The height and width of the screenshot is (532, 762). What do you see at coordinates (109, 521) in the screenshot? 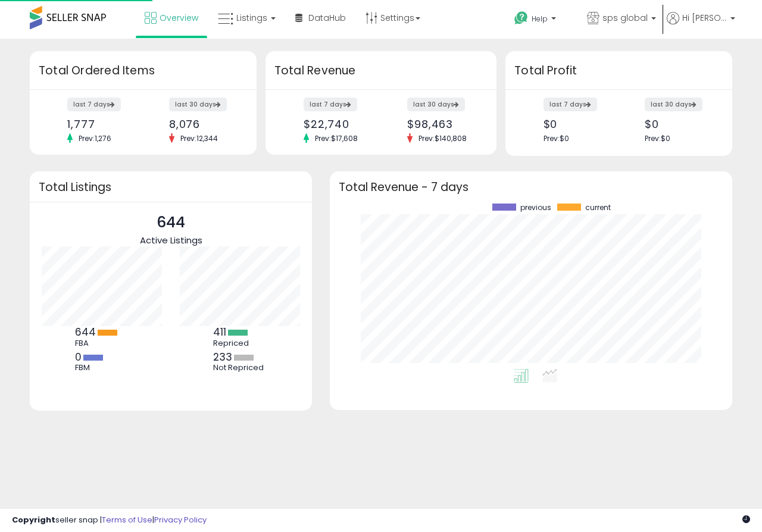
I see `div: seller snap | |` at bounding box center [109, 521].